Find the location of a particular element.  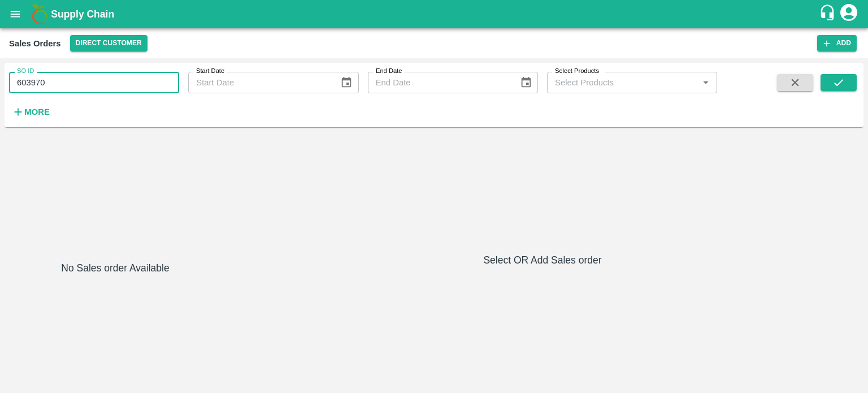

button: More is located at coordinates (31, 112).